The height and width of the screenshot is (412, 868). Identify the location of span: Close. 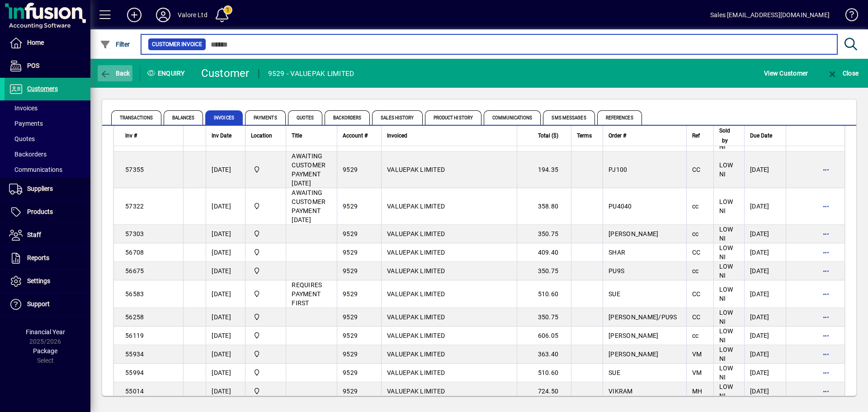
(843, 73).